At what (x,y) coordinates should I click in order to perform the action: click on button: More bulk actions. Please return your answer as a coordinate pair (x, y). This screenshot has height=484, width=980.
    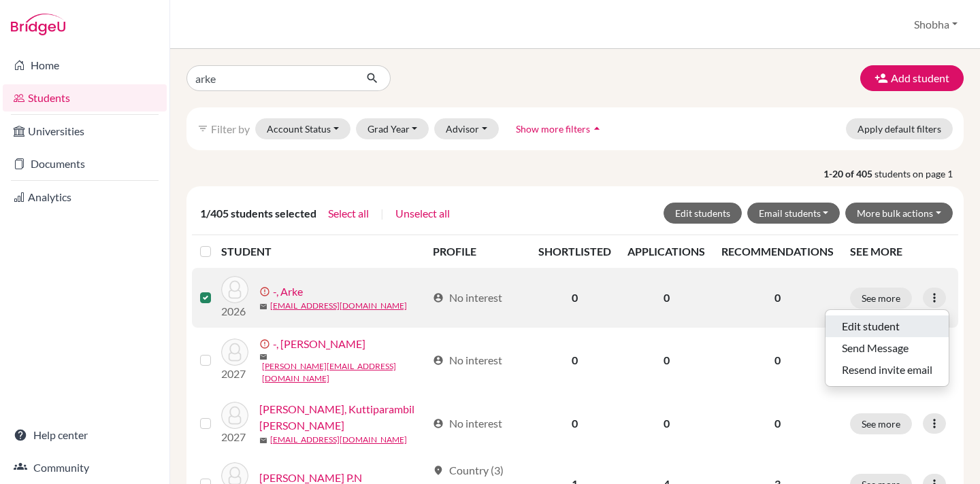
    Looking at the image, I should click on (899, 212).